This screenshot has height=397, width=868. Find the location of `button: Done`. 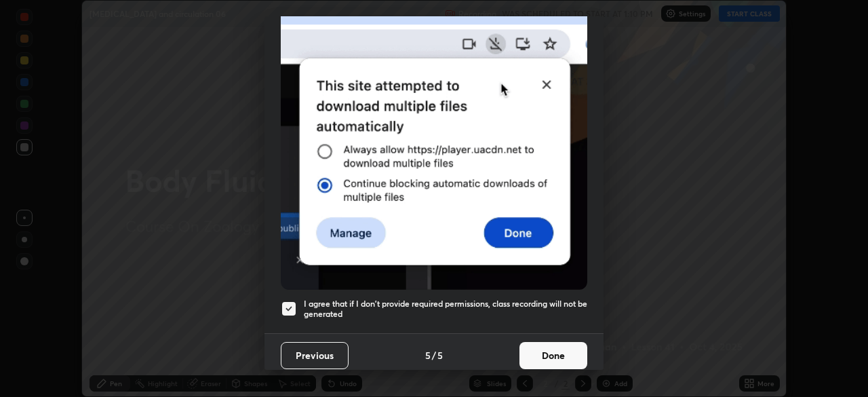

button: Done is located at coordinates (553, 356).